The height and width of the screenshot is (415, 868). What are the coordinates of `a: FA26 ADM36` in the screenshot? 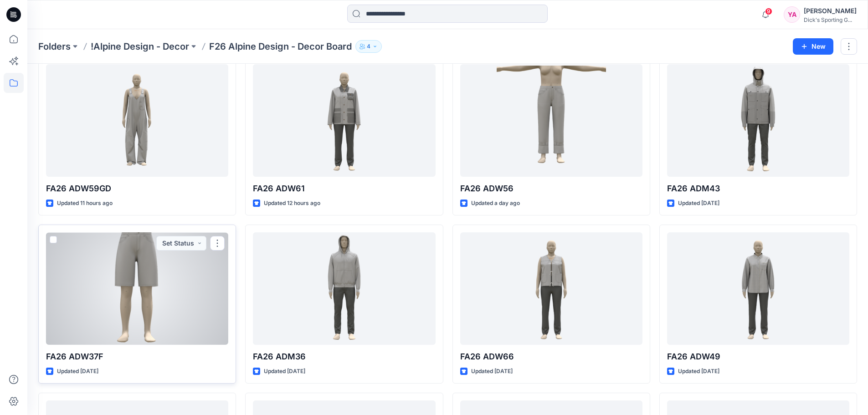 It's located at (344, 289).